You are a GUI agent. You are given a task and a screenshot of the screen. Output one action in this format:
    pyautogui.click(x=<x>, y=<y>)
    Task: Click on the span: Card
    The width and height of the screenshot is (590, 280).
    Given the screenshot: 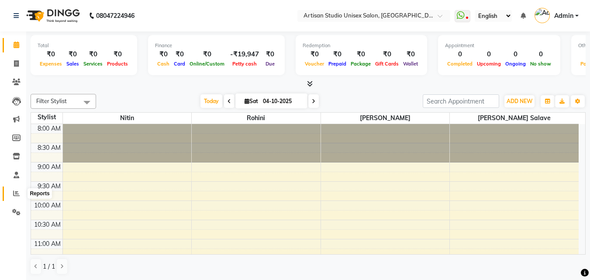 What is the action you would take?
    pyautogui.click(x=179, y=64)
    